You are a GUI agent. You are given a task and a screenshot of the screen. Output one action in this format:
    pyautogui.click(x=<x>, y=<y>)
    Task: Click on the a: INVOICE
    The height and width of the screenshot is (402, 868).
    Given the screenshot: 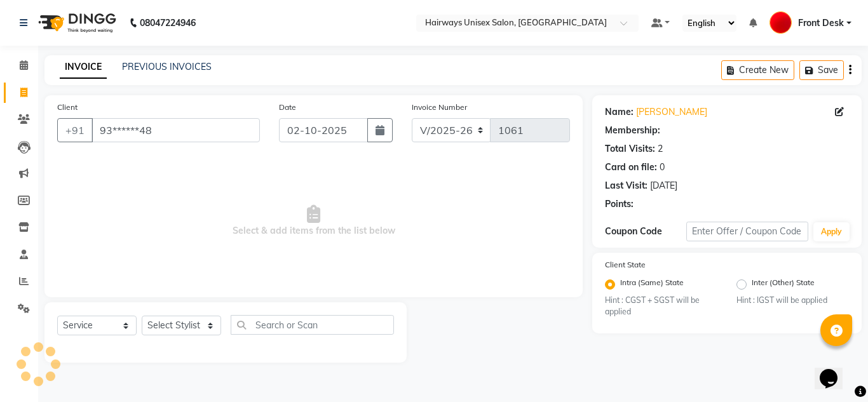 What is the action you would take?
    pyautogui.click(x=83, y=67)
    